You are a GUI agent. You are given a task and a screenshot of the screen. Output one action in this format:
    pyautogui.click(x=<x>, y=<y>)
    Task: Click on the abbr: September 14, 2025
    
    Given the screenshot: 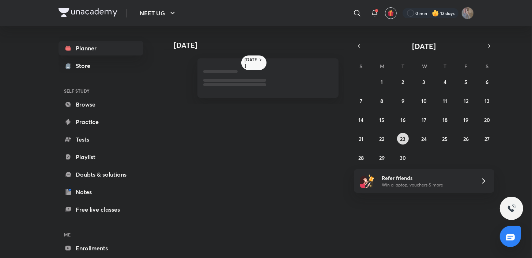 What is the action you would take?
    pyautogui.click(x=361, y=120)
    